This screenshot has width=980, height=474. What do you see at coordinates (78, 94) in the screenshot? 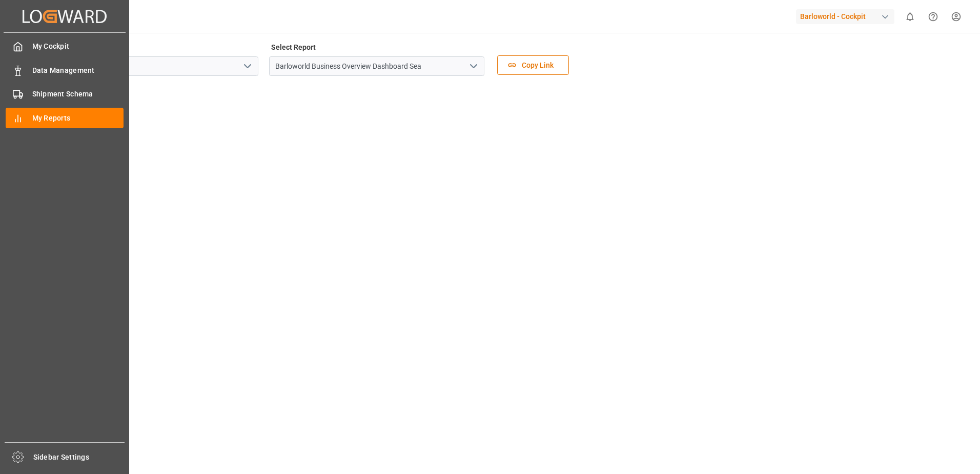
I see `span: Shipment Schema` at bounding box center [78, 94].